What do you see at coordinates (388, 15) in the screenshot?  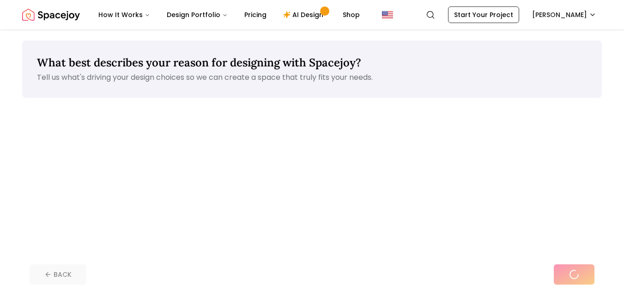 I see `img: United States` at bounding box center [388, 15].